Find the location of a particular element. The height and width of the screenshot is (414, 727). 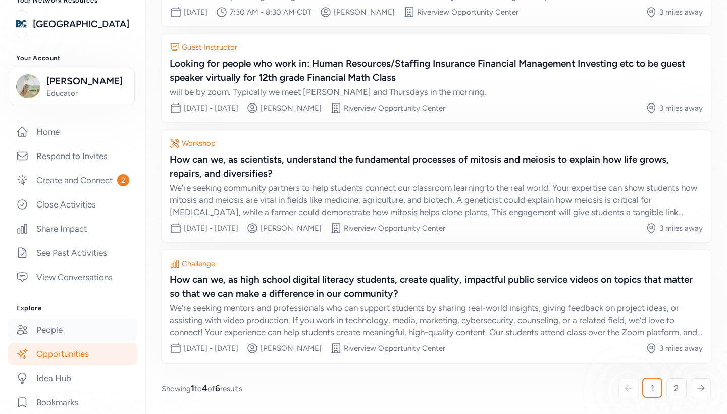

div: Looking for people who work in: Human Resources/Staffing Insurance Financial Management Investing... is located at coordinates (436, 71).